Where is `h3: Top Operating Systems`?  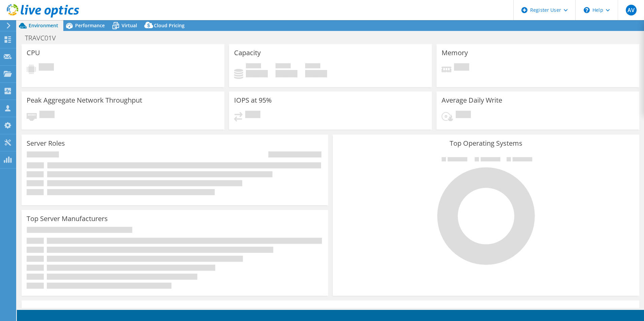
h3: Top Operating Systems is located at coordinates (486, 143).